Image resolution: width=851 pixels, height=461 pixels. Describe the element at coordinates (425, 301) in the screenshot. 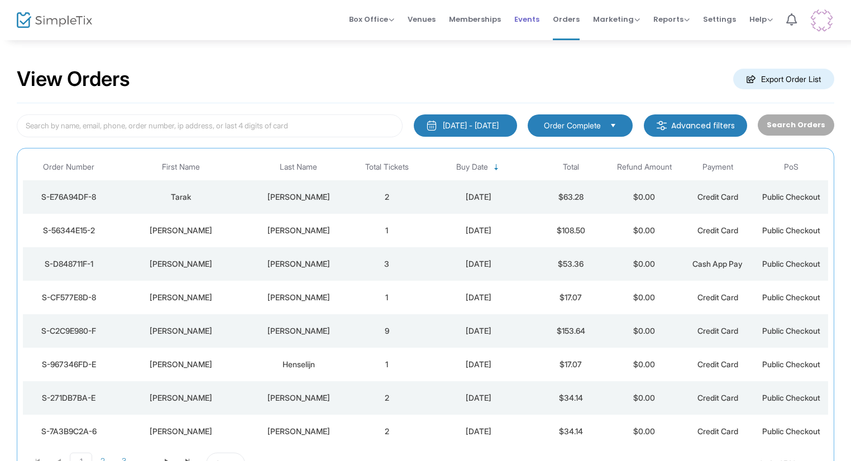

I see `div: Data table` at that location.